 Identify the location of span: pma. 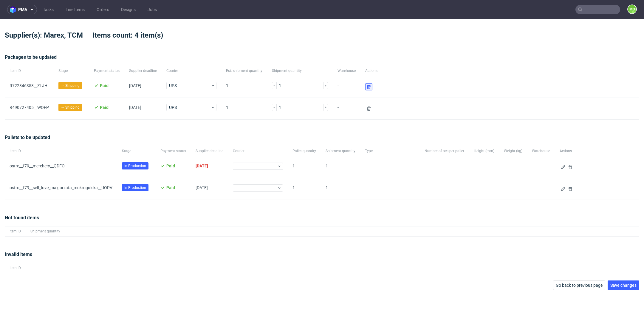
(23, 10).